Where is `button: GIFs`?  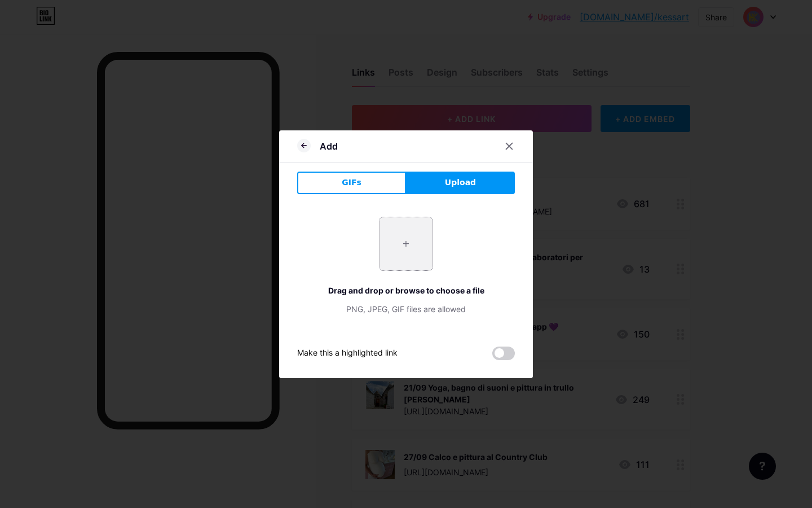 button: GIFs is located at coordinates (351, 183).